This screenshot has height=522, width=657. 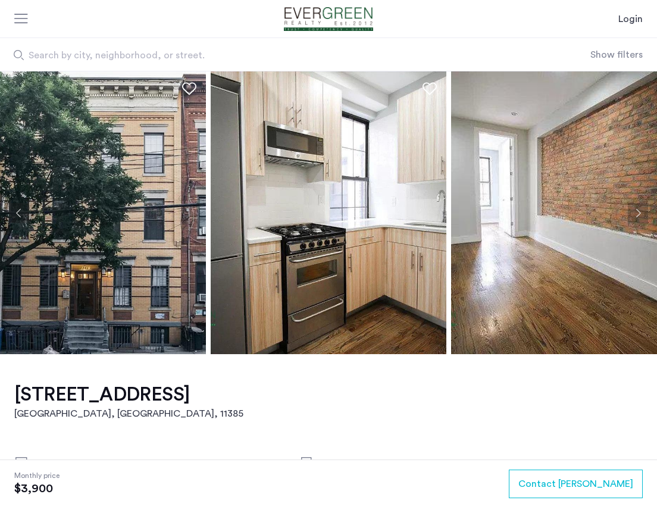 What do you see at coordinates (265, 55) in the screenshot?
I see `span: Search by city, neighborhood, or street.` at bounding box center [265, 55].